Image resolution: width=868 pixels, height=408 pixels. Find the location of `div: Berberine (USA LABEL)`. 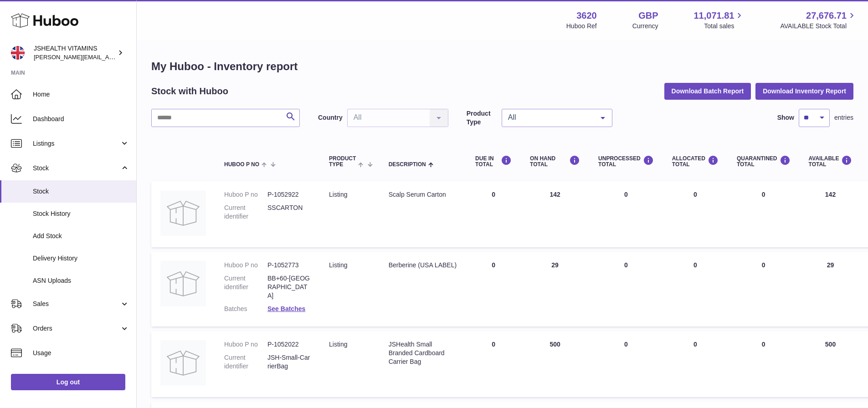

div: Berberine (USA LABEL) is located at coordinates (422, 264).